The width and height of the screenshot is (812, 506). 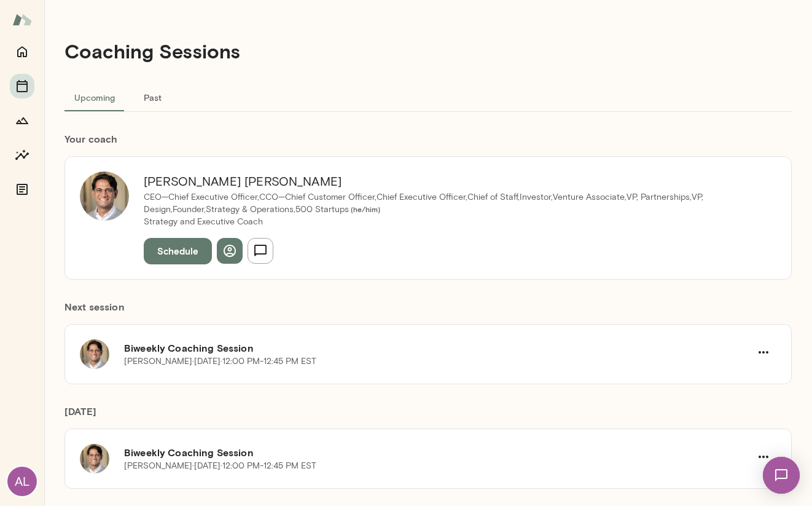 What do you see at coordinates (22, 120) in the screenshot?
I see `button: Growth Plan` at bounding box center [22, 120].